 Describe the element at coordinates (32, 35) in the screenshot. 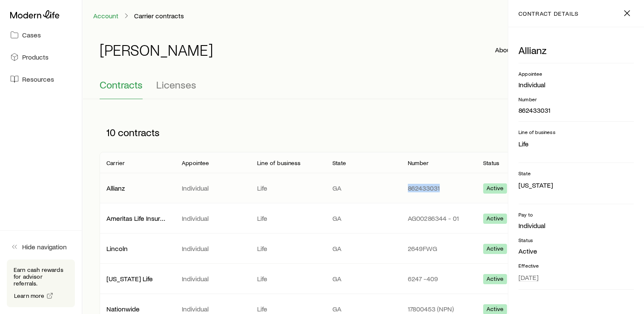

I see `span: Cases` at that location.